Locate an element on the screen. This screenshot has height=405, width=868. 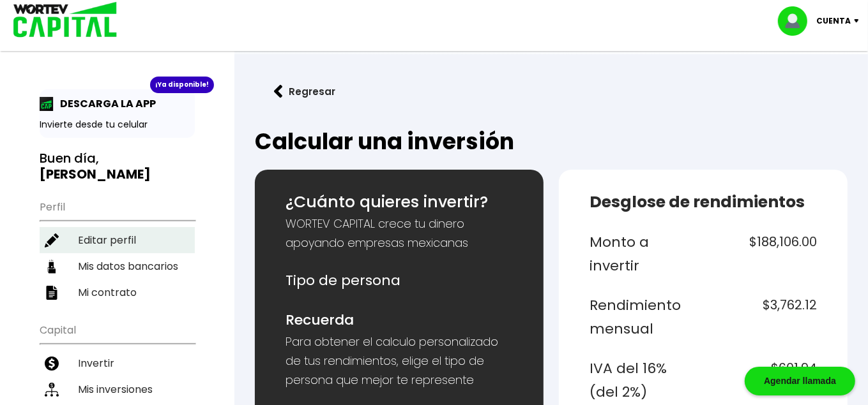
img: inversiones-icon.6695dc30.svg is located at coordinates (52, 390).